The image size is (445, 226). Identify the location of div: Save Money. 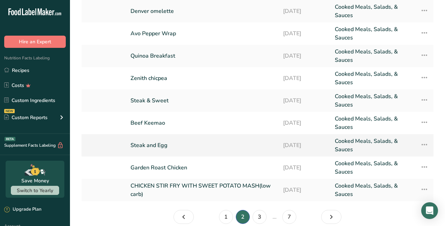
(35, 181).